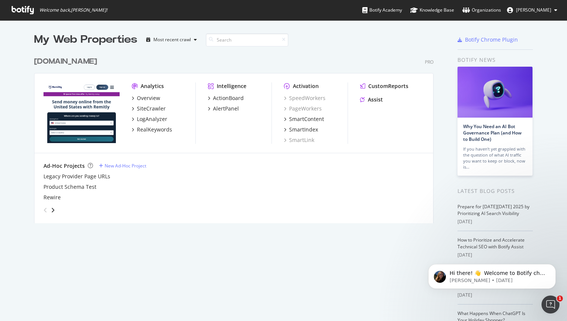 The image size is (567, 321). What do you see at coordinates (231, 86) in the screenshot?
I see `div: Intelligence` at bounding box center [231, 86].